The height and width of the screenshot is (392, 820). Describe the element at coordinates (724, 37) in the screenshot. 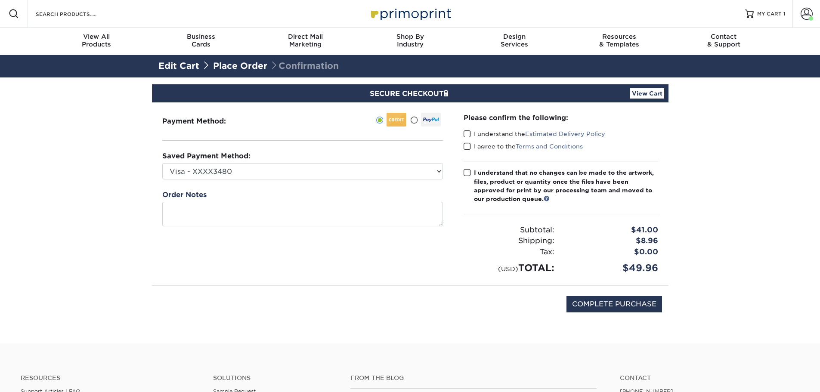

I see `span: Contact` at that location.